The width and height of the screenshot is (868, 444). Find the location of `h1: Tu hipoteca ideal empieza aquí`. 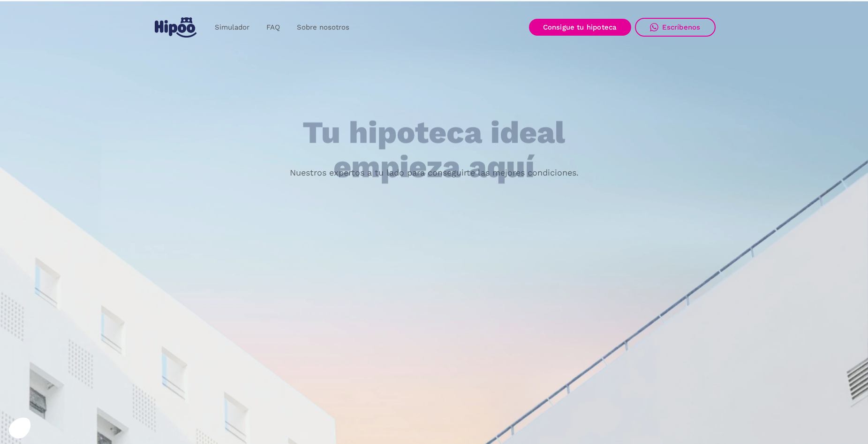

h1: Tu hipoteca ideal empieza aquí is located at coordinates (434, 150).